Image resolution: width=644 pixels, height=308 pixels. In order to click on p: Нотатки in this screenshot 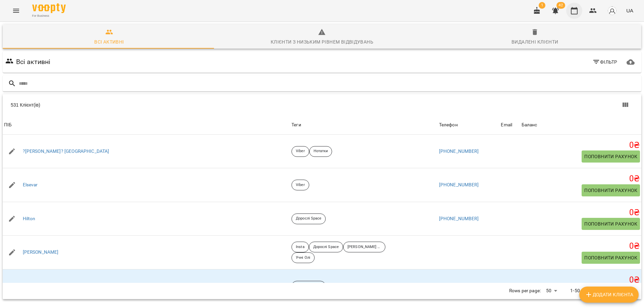, I will do `click(321, 151)`.